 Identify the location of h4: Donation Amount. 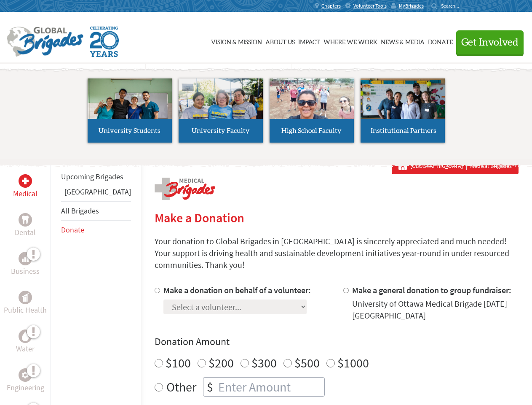
(337, 342).